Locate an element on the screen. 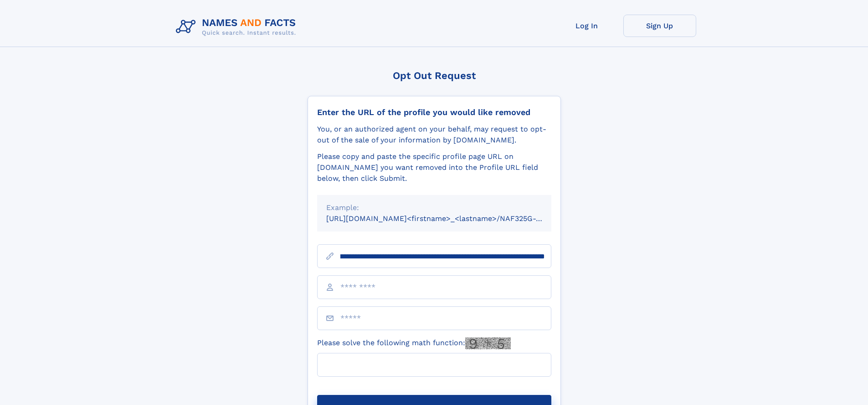 The width and height of the screenshot is (868, 405). div: Example: is located at coordinates (434, 207).